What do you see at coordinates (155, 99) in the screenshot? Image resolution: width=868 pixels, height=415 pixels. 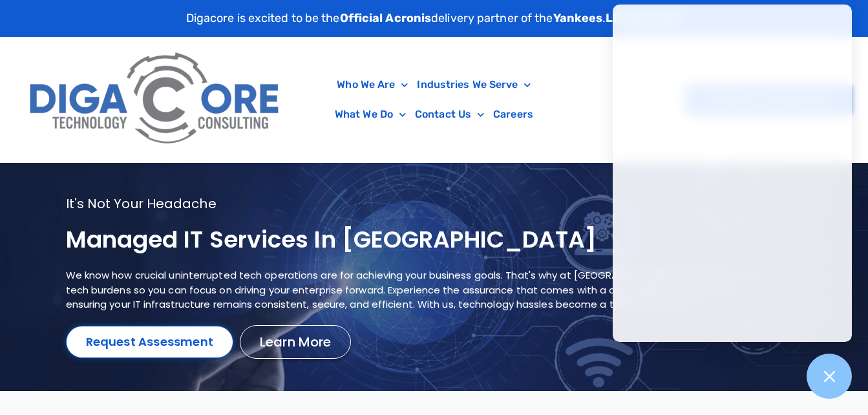 I see `img: Digacore Logo` at bounding box center [155, 99].